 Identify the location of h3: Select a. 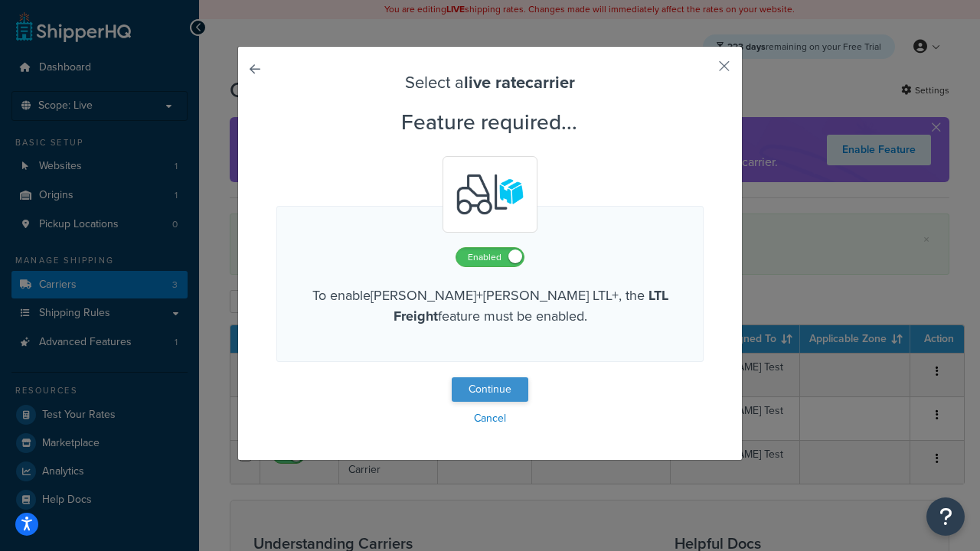
(490, 83).